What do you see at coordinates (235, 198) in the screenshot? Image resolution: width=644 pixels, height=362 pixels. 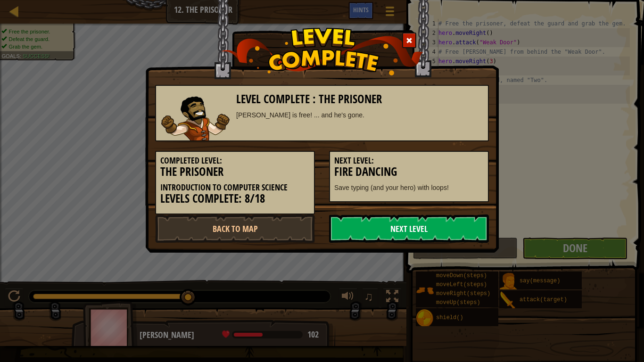 I see `h3: Levels Complete: 8/18` at bounding box center [235, 198].